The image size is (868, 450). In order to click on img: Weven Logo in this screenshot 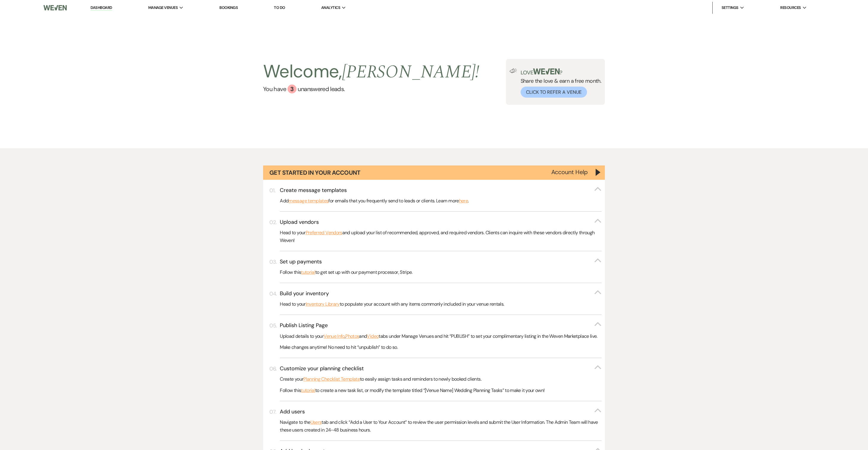, I will do `click(55, 8)`.